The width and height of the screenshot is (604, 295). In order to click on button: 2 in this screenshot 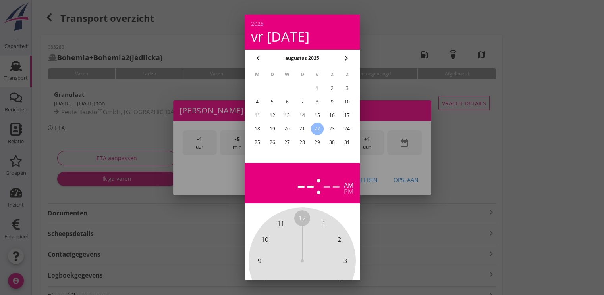, I will do `click(332, 89)`.